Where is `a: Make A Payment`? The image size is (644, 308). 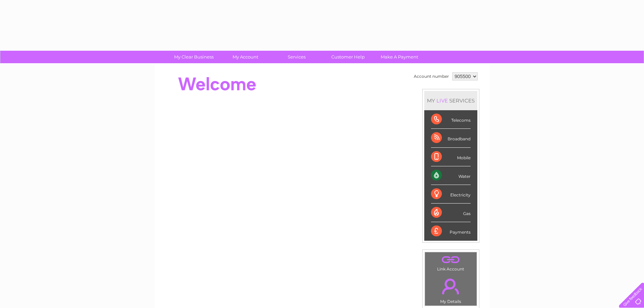
a: Make A Payment is located at coordinates (400, 57).